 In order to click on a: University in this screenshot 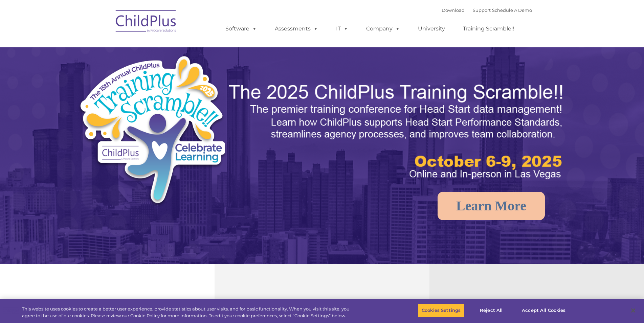, I will do `click(431, 28)`.